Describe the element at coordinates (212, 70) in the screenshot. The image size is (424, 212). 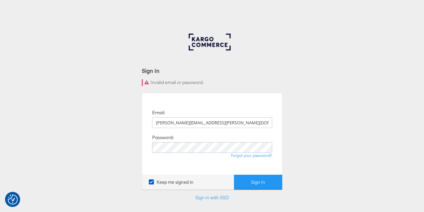
I see `div: Sign In` at that location.